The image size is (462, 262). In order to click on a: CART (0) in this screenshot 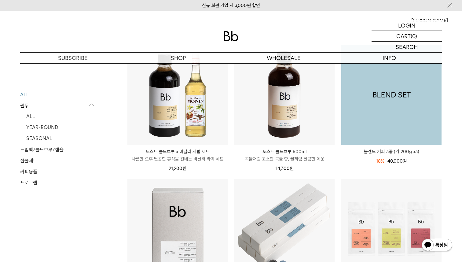, I will do `click(406, 36)`.